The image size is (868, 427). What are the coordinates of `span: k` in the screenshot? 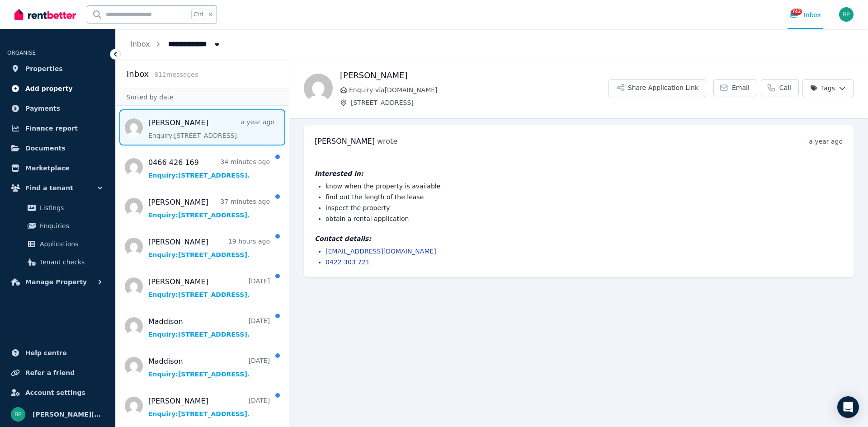 It's located at (210, 15).